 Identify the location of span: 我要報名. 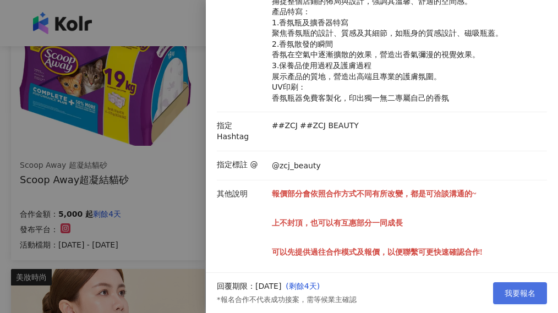
(520, 293).